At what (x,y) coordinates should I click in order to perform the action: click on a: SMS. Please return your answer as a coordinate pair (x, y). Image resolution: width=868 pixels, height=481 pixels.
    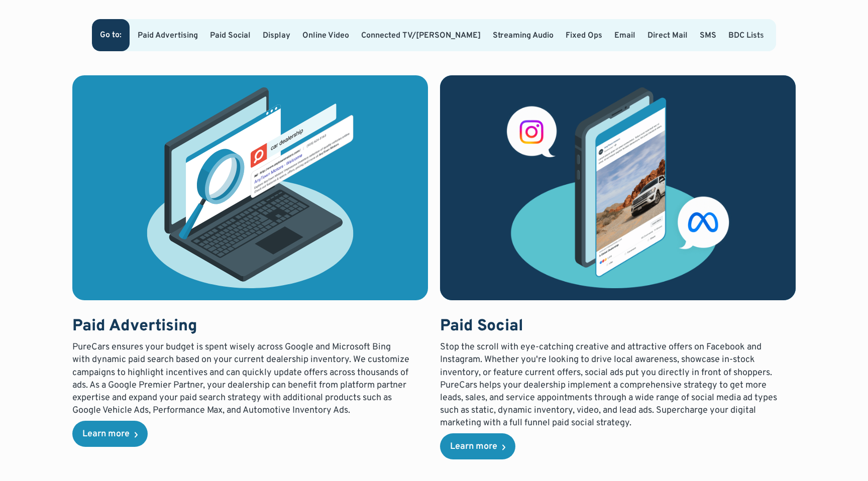
    Looking at the image, I should click on (708, 35).